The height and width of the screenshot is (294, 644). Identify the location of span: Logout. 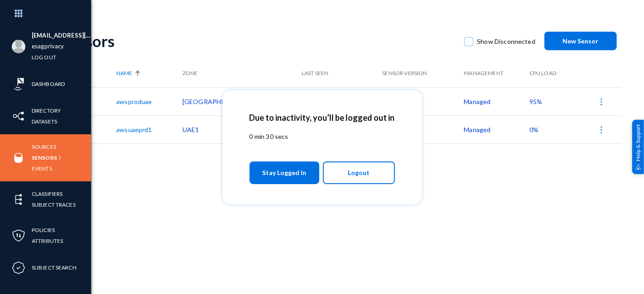
(359, 173).